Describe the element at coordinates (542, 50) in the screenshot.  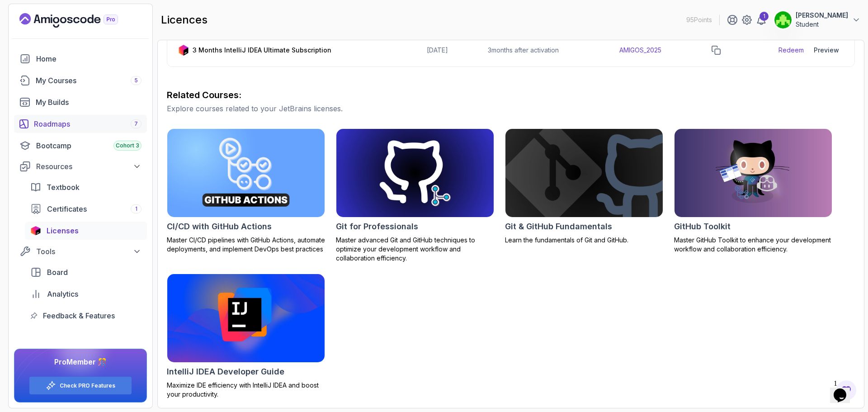
I see `td: 3 months after activation` at that location.